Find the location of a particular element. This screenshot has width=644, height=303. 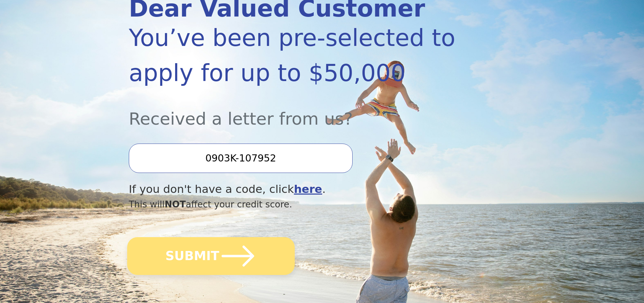

div: If you don't have a code, click . is located at coordinates (293, 189).